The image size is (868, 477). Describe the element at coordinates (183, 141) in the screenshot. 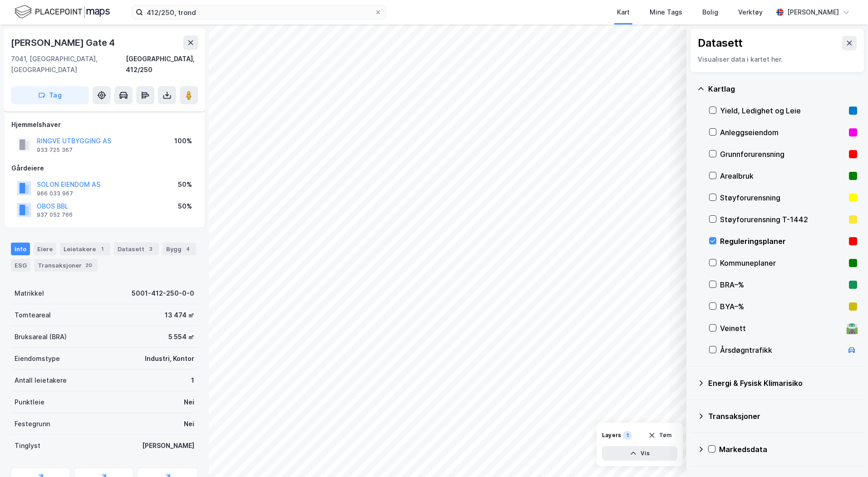

I see `div: 100%` at that location.